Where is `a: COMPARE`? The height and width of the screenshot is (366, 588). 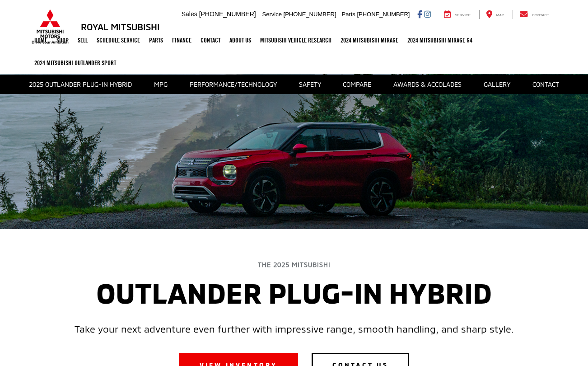
a: COMPARE is located at coordinates (357, 85).